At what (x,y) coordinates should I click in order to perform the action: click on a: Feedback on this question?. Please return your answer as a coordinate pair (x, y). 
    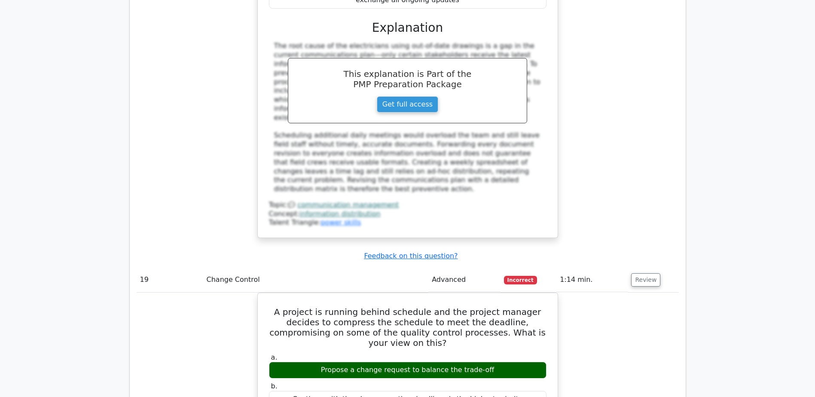
    Looking at the image, I should click on (411, 256).